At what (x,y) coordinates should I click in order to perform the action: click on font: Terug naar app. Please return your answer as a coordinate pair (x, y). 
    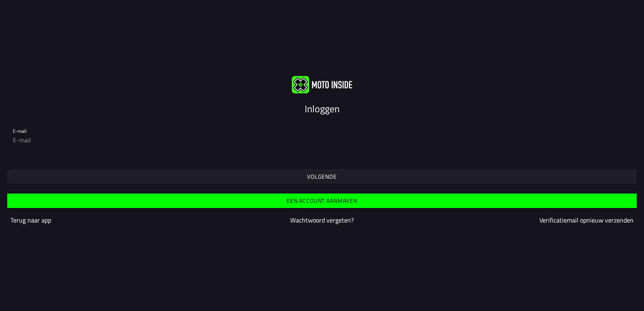
    Looking at the image, I should click on (31, 220).